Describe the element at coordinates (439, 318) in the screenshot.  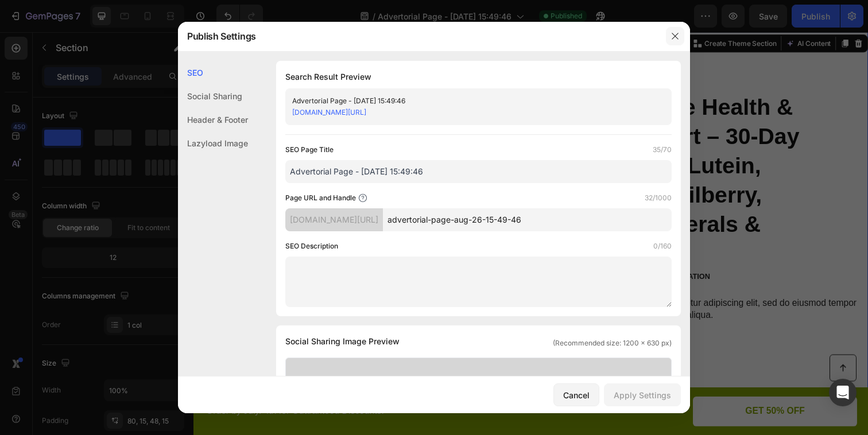
I see `p: More quality` at that location.